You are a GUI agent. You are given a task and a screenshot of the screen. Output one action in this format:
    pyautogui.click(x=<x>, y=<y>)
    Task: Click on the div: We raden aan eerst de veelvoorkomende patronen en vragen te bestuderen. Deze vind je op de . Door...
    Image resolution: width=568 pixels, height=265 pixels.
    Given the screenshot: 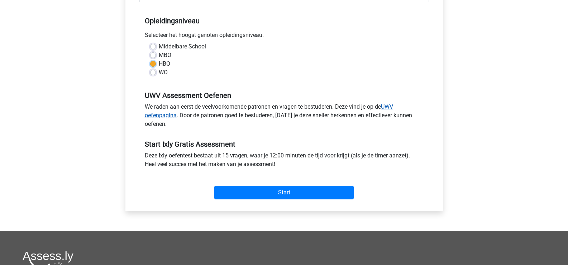 What is the action you would take?
    pyautogui.click(x=284, y=117)
    